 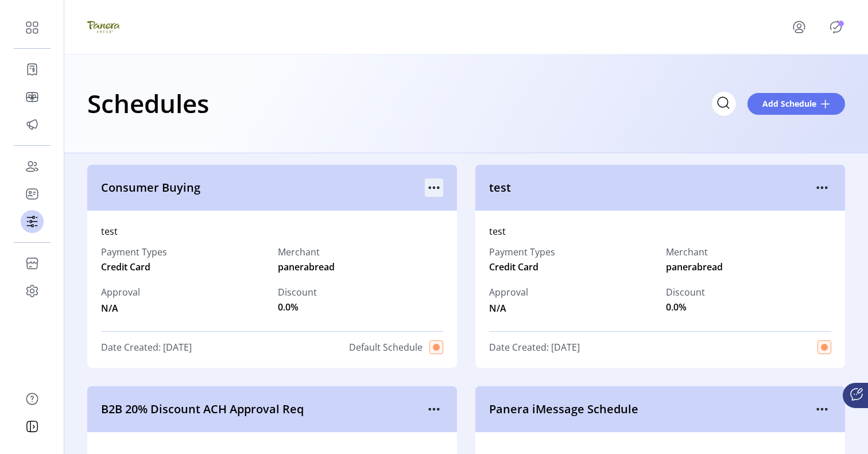 What do you see at coordinates (789, 103) in the screenshot?
I see `span: Add Schedule` at bounding box center [789, 103].